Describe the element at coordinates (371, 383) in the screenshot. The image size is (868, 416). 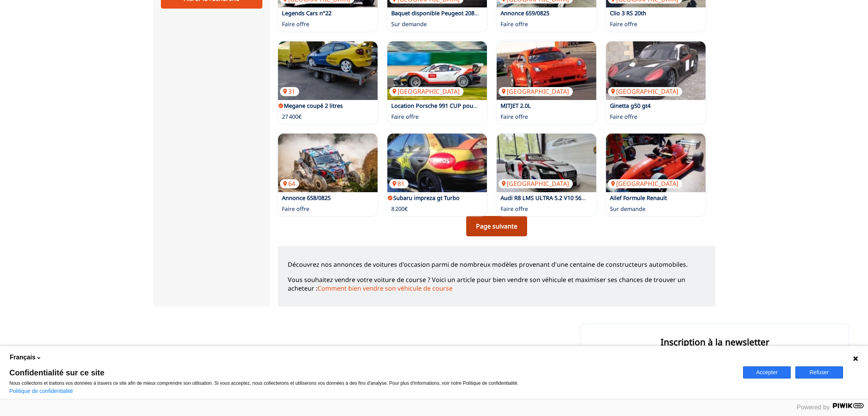
I see `p: Nous collectons et traitons vos données à travers ce site afin de mieux comprendre son utilisatio...` at that location.